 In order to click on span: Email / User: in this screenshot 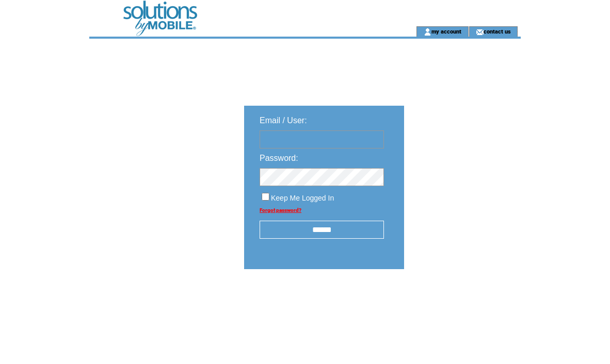, I will do `click(283, 120)`.